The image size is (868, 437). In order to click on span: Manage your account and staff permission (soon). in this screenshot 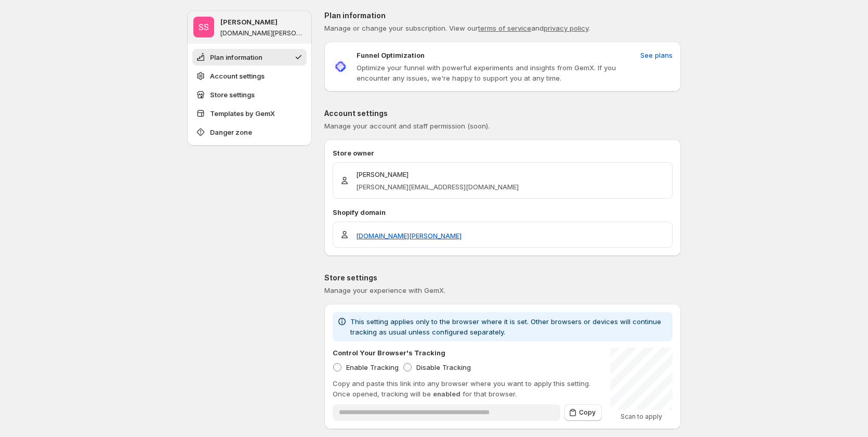, I will do `click(407, 126)`.